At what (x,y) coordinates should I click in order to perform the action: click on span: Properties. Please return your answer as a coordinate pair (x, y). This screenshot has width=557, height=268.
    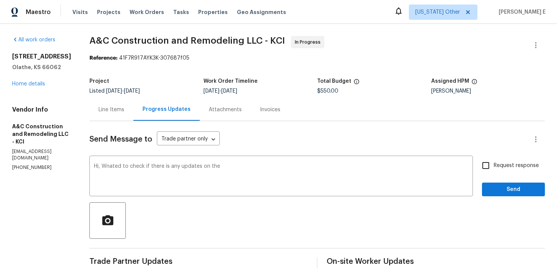
    Looking at the image, I should click on (213, 12).